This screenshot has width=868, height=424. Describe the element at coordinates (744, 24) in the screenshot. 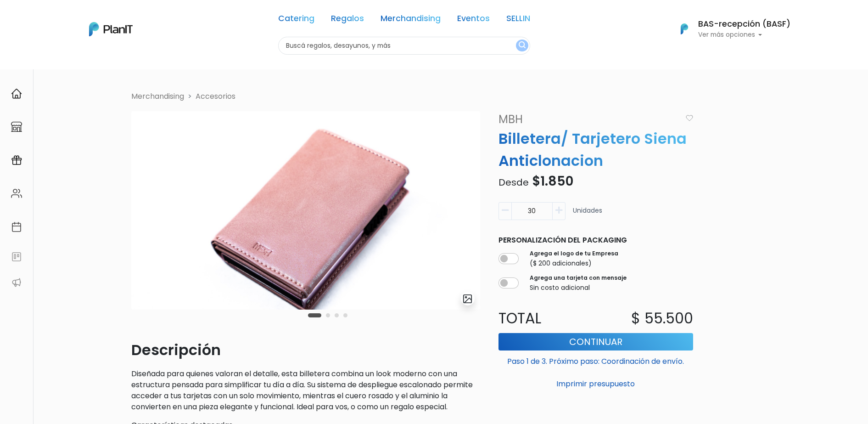

I see `h6: BAS-recepción (BASF)` at that location.